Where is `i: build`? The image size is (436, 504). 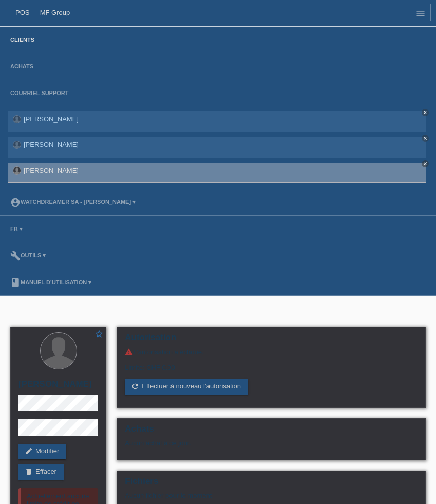 i: build is located at coordinates (15, 256).